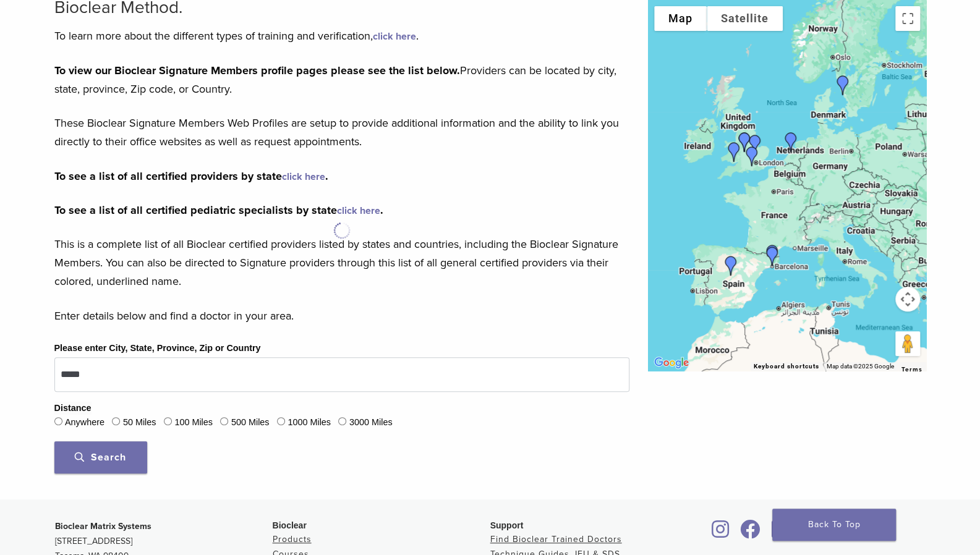 Image resolution: width=980 pixels, height=555 pixels. I want to click on strong: To see a list of all certified providers by state ., so click(191, 177).